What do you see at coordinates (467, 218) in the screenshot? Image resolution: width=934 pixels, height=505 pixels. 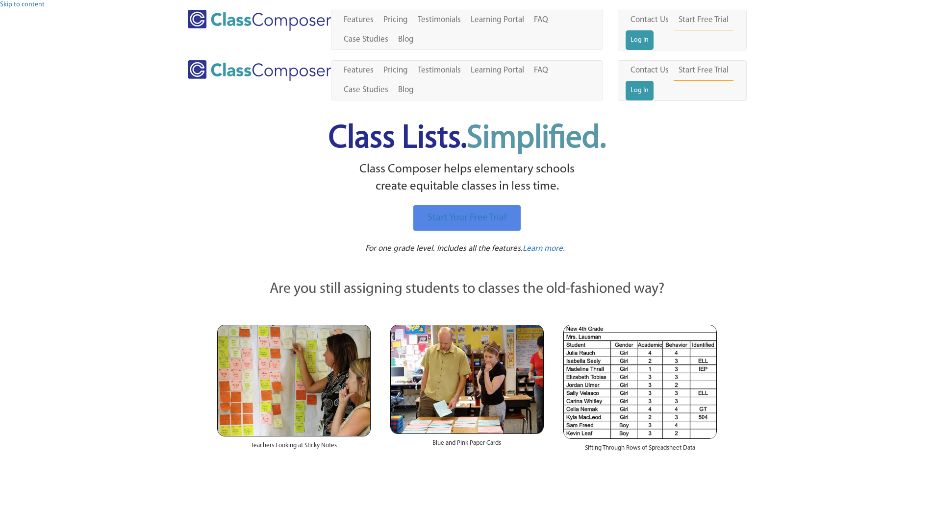 I see `a: Start Your Free Trial` at bounding box center [467, 218].